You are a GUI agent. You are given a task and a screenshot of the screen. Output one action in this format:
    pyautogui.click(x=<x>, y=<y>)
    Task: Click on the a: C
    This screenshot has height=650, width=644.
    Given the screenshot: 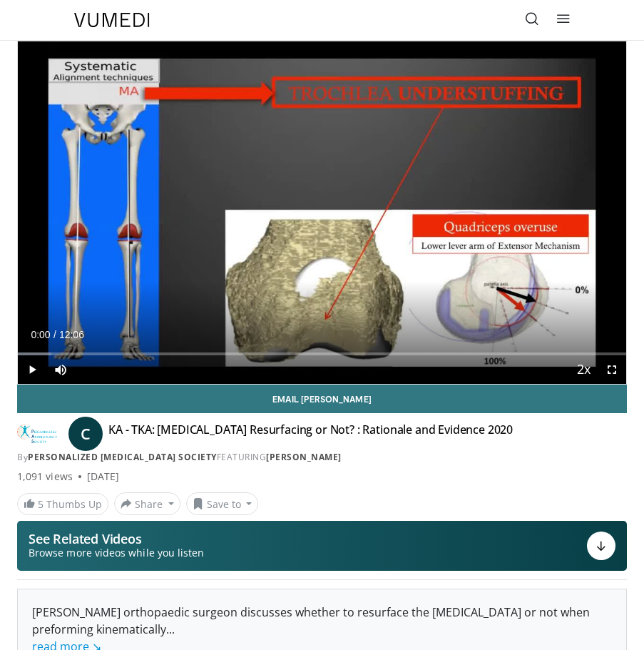 What is the action you would take?
    pyautogui.click(x=85, y=434)
    